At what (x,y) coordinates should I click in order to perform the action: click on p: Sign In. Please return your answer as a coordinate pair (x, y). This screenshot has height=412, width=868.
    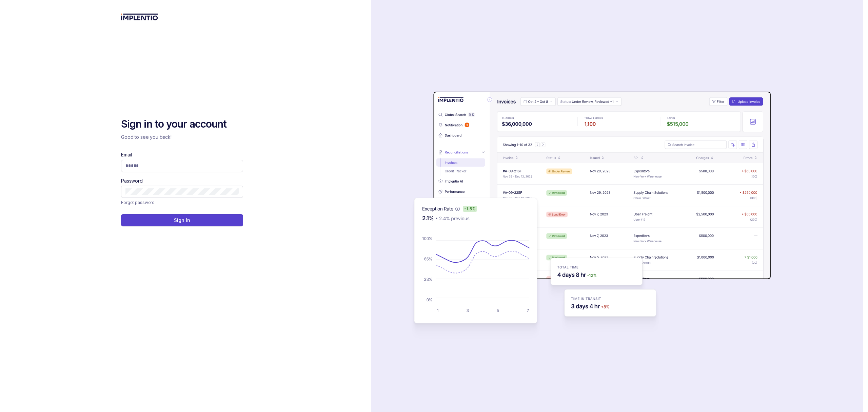
    Looking at the image, I should click on (181, 220).